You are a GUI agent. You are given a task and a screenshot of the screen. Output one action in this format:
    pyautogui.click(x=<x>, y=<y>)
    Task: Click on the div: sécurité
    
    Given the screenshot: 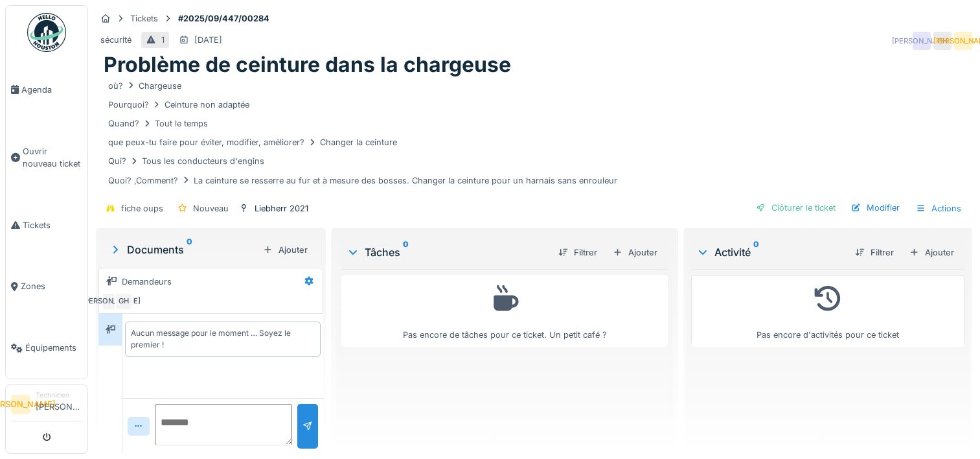 What is the action you would take?
    pyautogui.click(x=116, y=40)
    